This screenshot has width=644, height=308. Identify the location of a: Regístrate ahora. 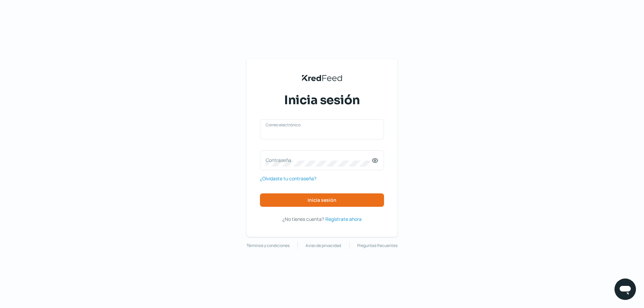
(344, 219).